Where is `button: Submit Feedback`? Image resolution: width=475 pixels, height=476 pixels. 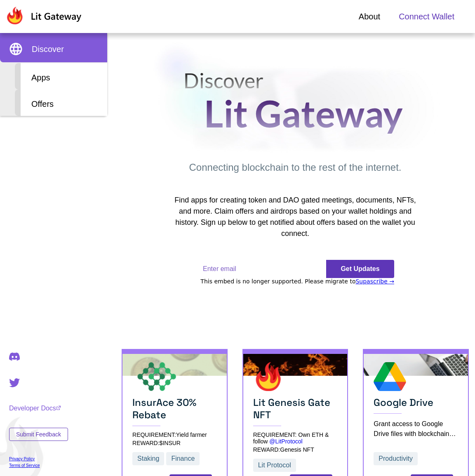
button: Submit Feedback is located at coordinates (38, 435).